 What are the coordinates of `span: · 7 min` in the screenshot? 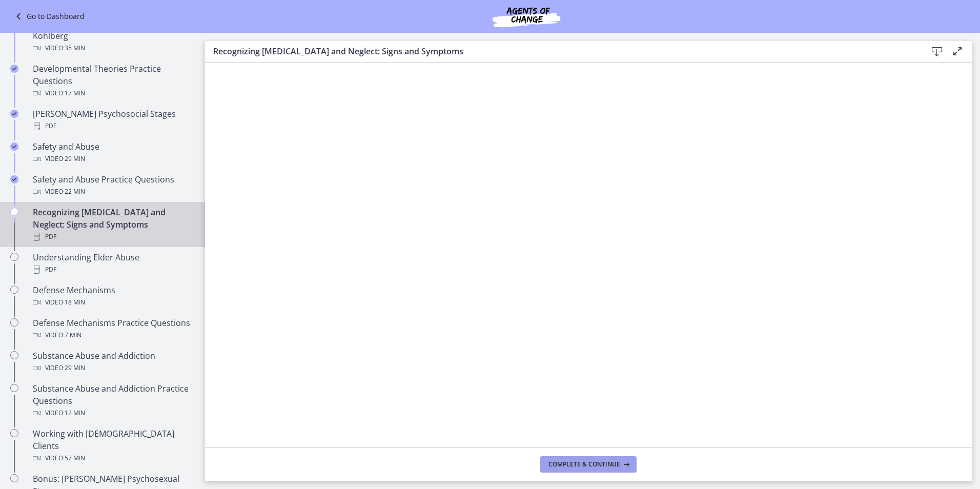 It's located at (72, 335).